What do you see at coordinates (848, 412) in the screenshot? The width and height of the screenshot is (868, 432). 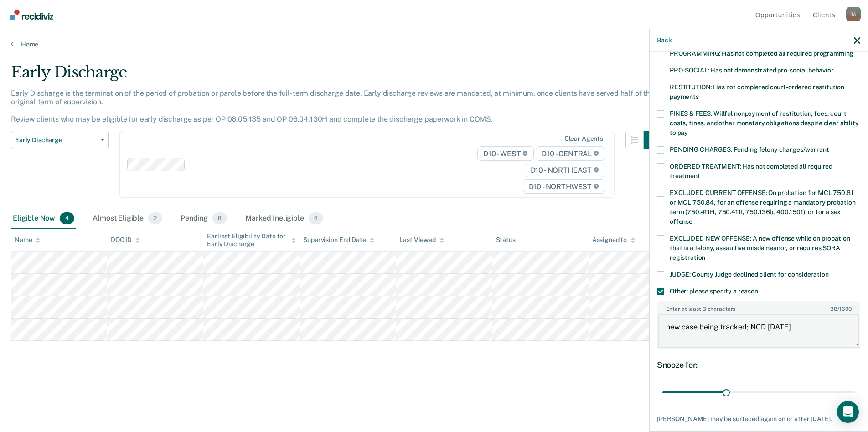 I see `div: Open Intercom Messenger` at bounding box center [848, 412].